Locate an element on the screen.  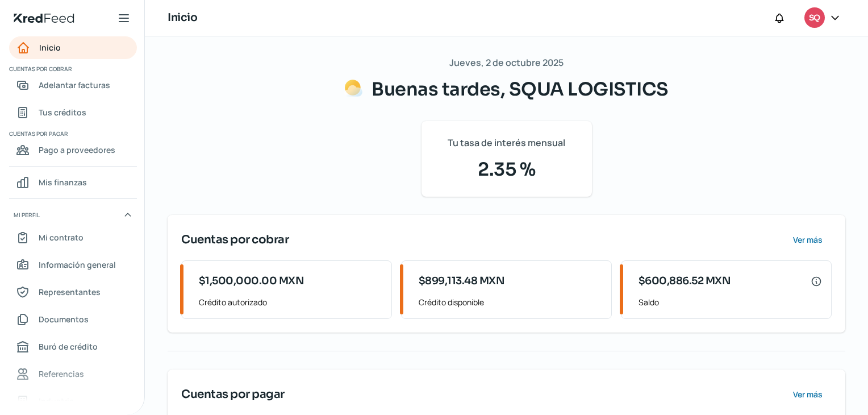
span: Mis finanzas is located at coordinates (63, 182).